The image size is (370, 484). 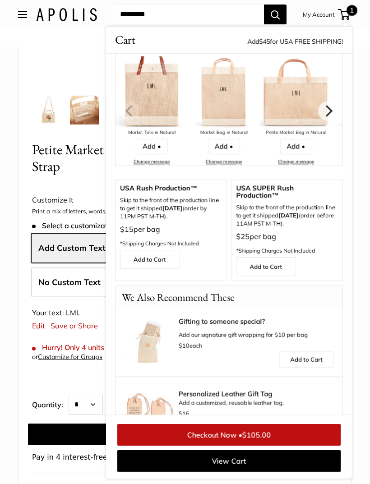 What do you see at coordinates (344, 14) in the screenshot?
I see `a: 1` at bounding box center [344, 14].